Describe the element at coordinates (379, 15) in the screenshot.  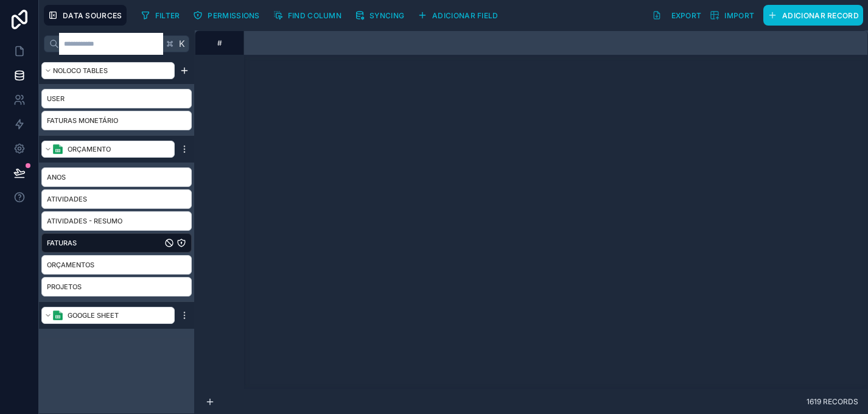
I see `button: Syncing` at that location.